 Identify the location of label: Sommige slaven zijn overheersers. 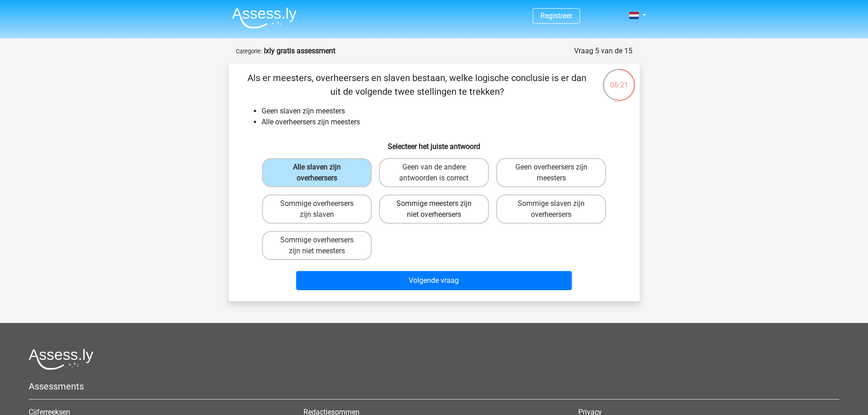
(551, 209).